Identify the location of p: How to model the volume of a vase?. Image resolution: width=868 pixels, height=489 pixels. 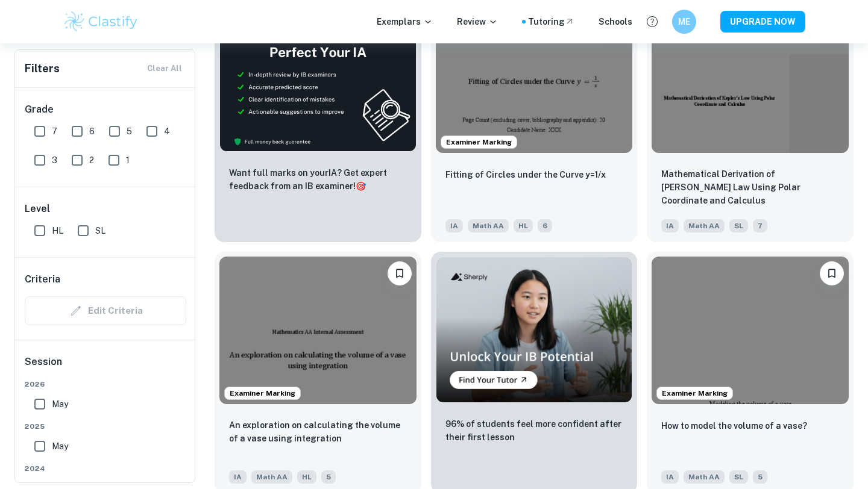
(734, 426).